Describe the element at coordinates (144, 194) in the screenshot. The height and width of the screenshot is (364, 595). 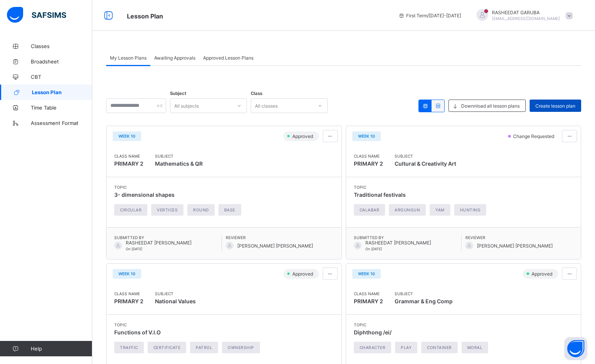
I see `span: 3- dimensional shapes` at that location.